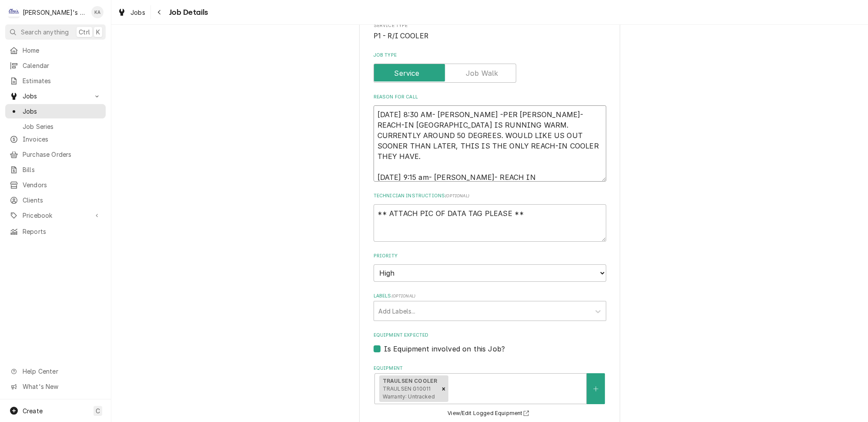  Describe the element at coordinates (490, 97) in the screenshot. I see `label: Reason For Call` at that location.